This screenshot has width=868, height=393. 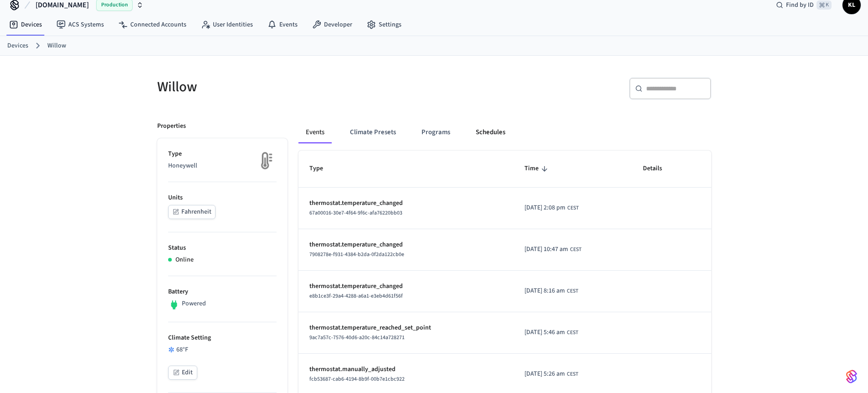 What do you see at coordinates (356, 212) in the screenshot?
I see `span: 67a00016-30e7-4f64-9f6c-afa76220bb03` at bounding box center [356, 212].